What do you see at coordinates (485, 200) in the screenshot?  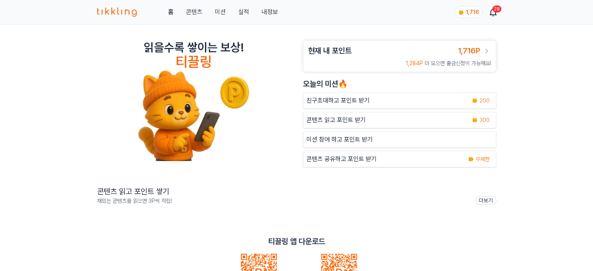 I see `a: 더보기` at bounding box center [485, 200].